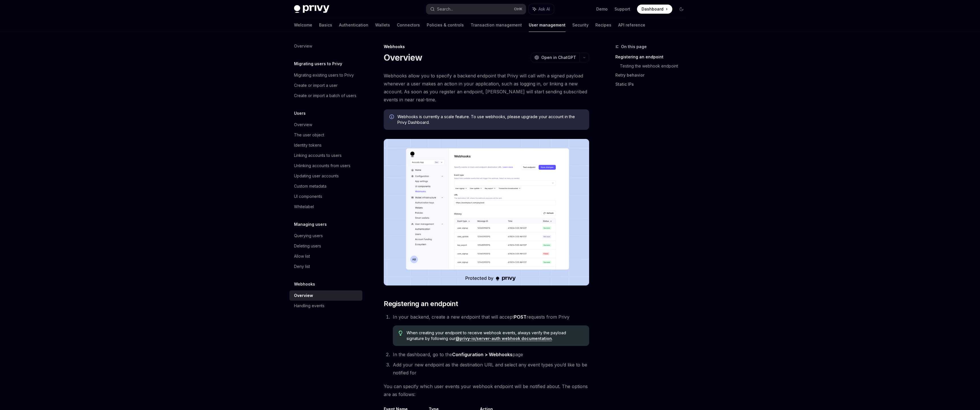  I want to click on a: Create or import a user, so click(326, 86).